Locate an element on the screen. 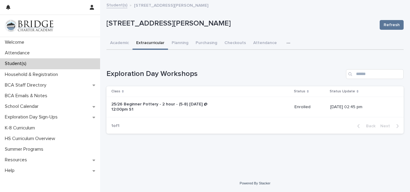  p: BCA Emails & Notes is located at coordinates (27, 95).